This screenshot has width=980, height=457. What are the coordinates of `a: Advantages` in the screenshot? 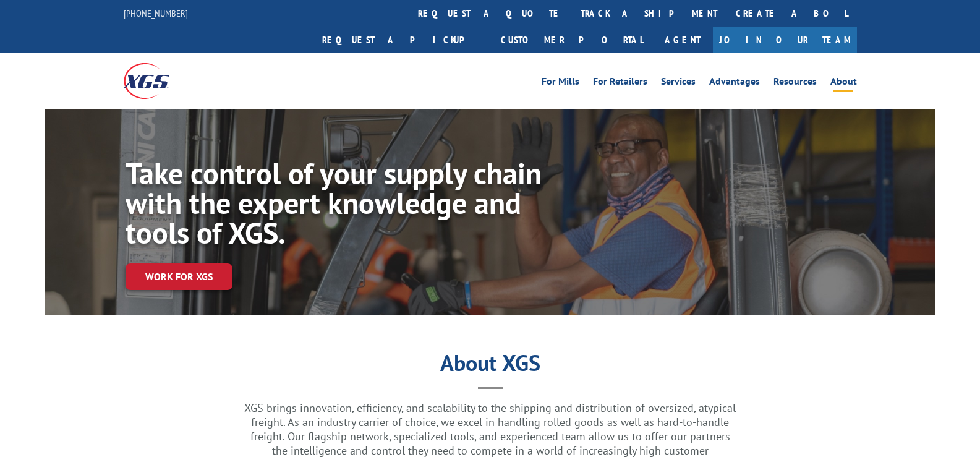 It's located at (735, 83).